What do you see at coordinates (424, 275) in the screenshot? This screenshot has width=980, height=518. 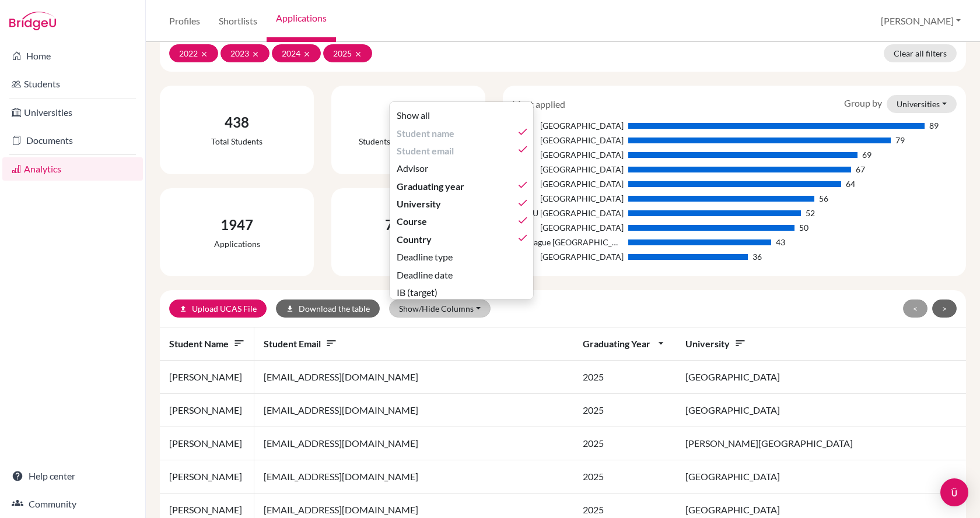 I see `span: Deadline date` at bounding box center [424, 275].